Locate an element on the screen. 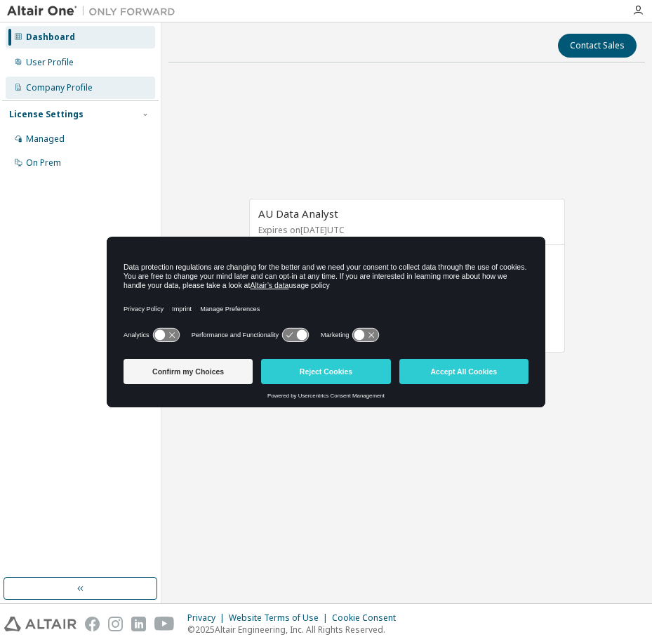 This screenshot has height=644, width=652. img: facebook.svg is located at coordinates (92, 623).